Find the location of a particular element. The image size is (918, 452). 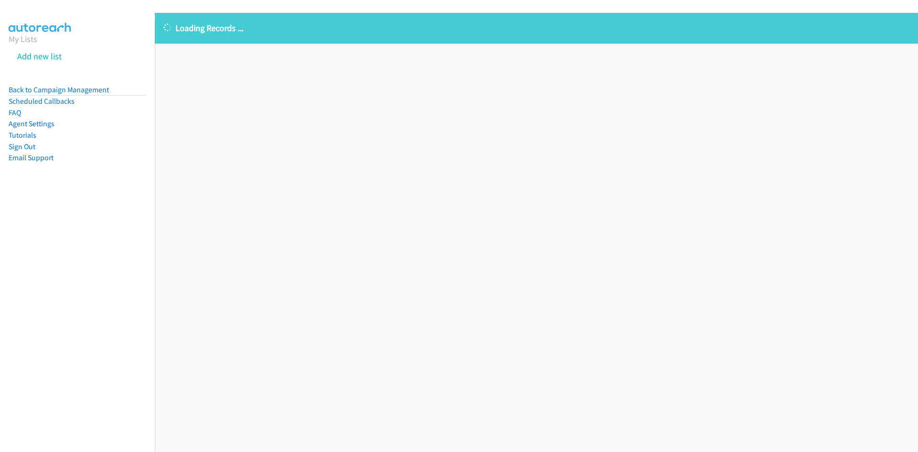

a: Scheduled Callbacks is located at coordinates (42, 101).